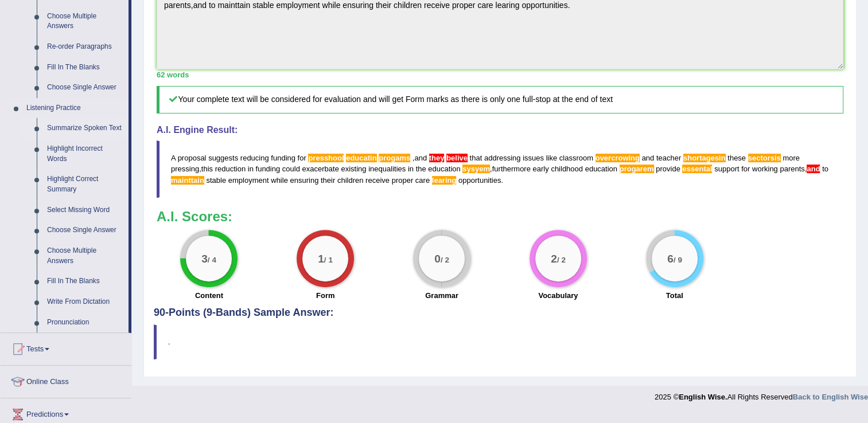 The height and width of the screenshot is (423, 868). What do you see at coordinates (480, 180) in the screenshot?
I see `span: opportunities` at bounding box center [480, 180].